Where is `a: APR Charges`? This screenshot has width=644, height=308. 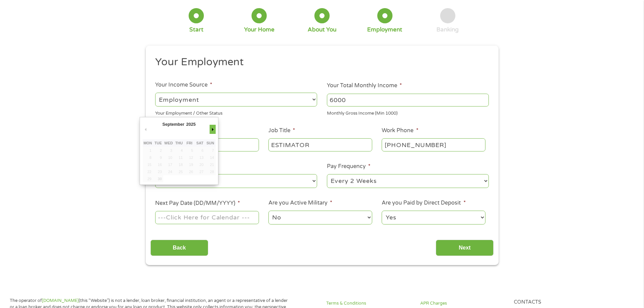
a: APR Charges is located at coordinates (463, 303).